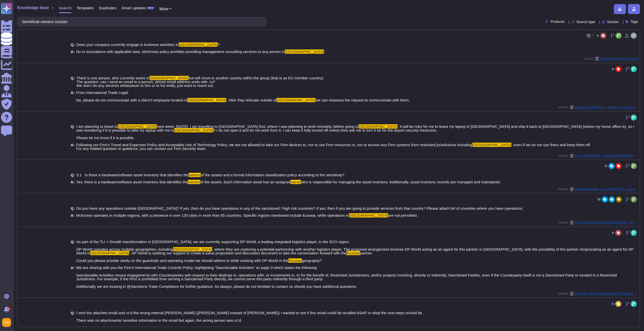 The height and width of the screenshot is (331, 644). Describe the element at coordinates (606, 189) in the screenshot. I see `span: Banco Santander, S.A. / 0000017271 - Assistance Required: Santander Form Completion` at that location.